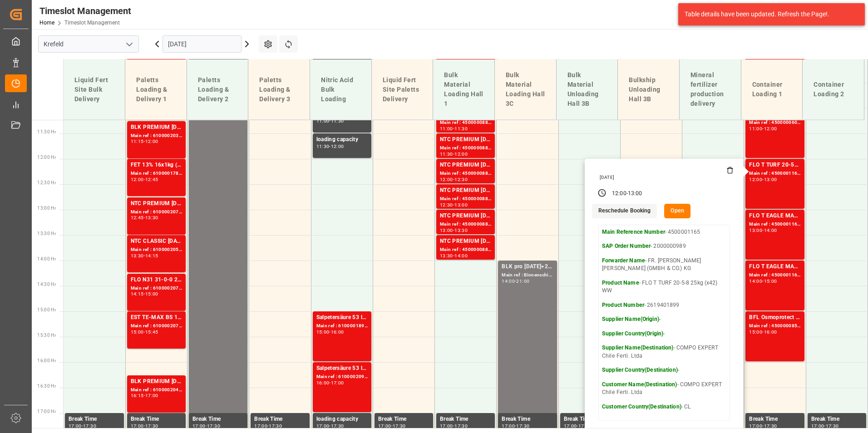 This screenshot has height=433, width=868. I want to click on div: Timeslot Management, so click(85, 11).